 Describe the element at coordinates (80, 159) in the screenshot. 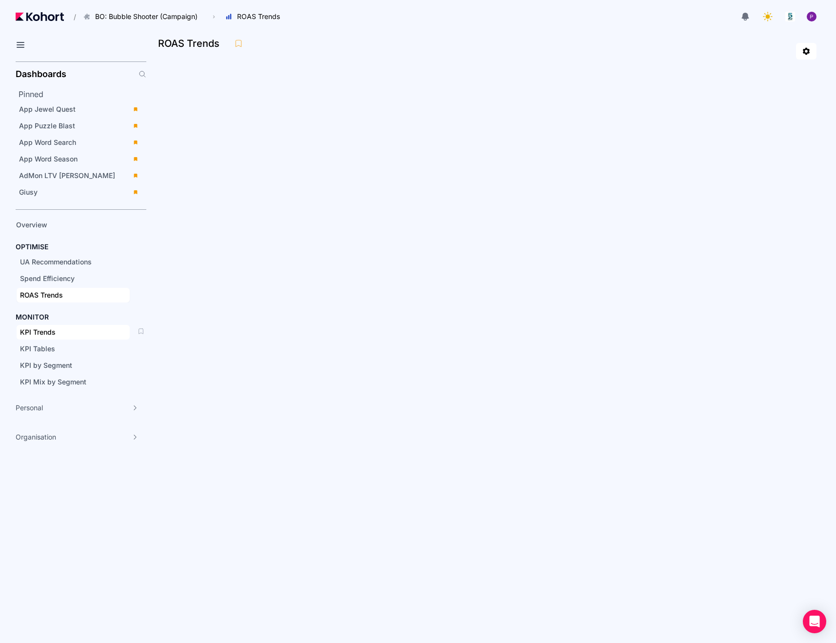

I see `a: App Word Season` at that location.